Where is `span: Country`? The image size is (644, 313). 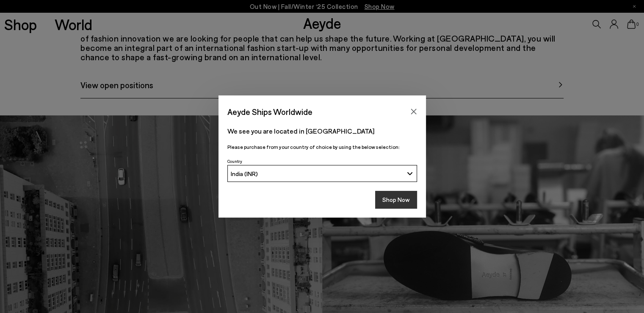
span: Country is located at coordinates (235, 161).